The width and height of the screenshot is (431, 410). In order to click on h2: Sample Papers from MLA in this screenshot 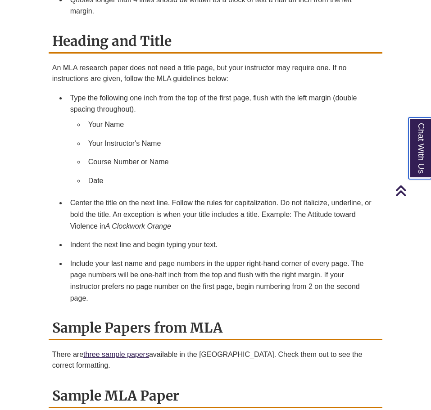, I will do `click(216, 328)`.